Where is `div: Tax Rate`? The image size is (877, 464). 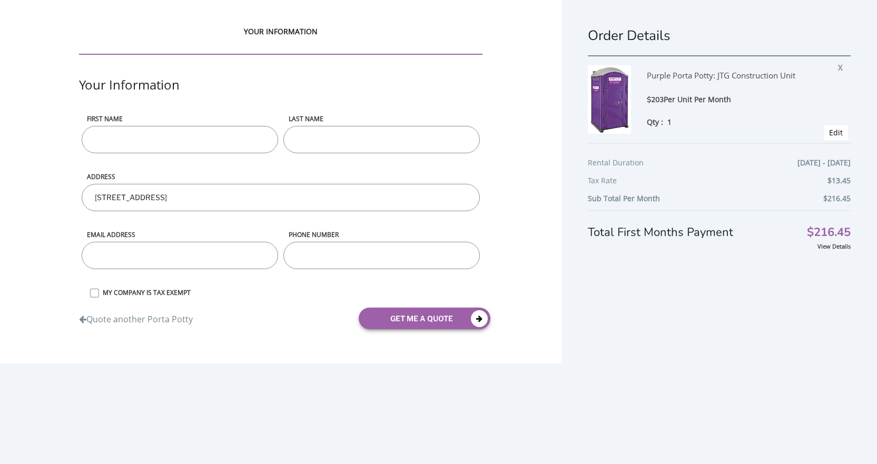 div: Tax Rate is located at coordinates (719, 183).